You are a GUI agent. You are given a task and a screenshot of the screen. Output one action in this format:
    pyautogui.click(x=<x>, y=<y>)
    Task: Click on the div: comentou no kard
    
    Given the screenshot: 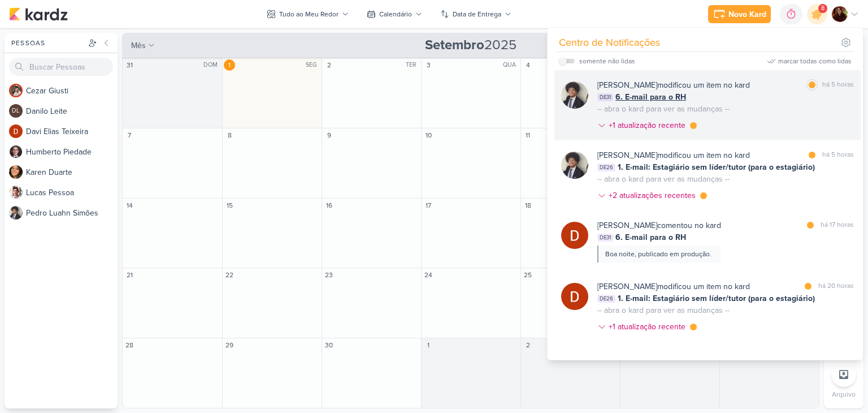 What is the action you would take?
    pyautogui.click(x=659, y=225)
    